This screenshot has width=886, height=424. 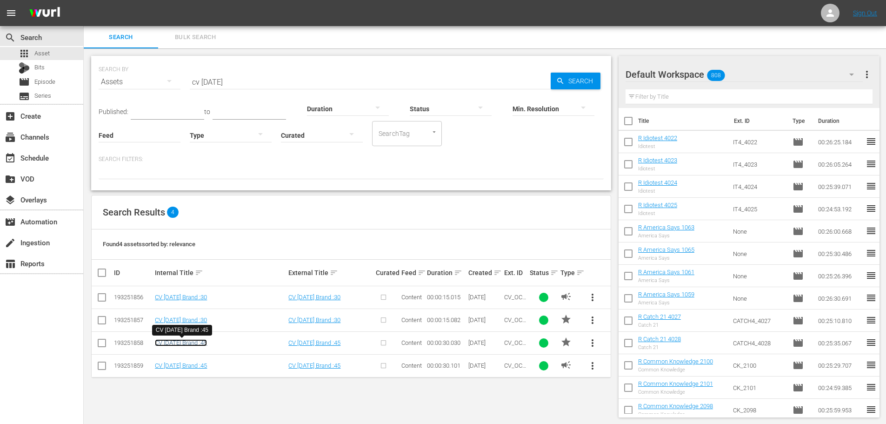 I want to click on td: 00:25:30.486, so click(x=840, y=253).